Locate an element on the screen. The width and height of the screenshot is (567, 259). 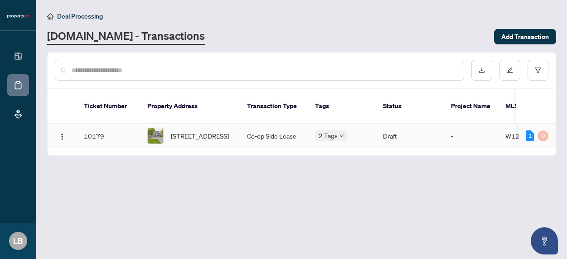
button: Logo is located at coordinates (62, 136).